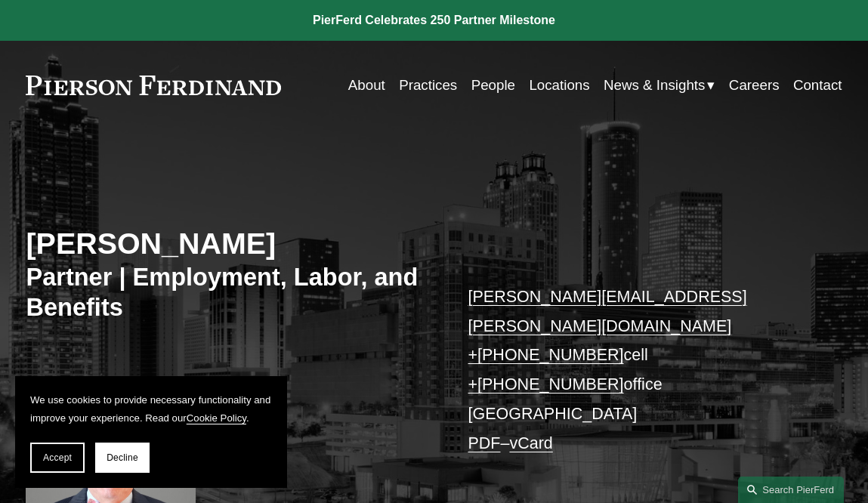 This screenshot has height=503, width=868. I want to click on h3: Partner | Employment, Labor, and Benefits, so click(229, 292).